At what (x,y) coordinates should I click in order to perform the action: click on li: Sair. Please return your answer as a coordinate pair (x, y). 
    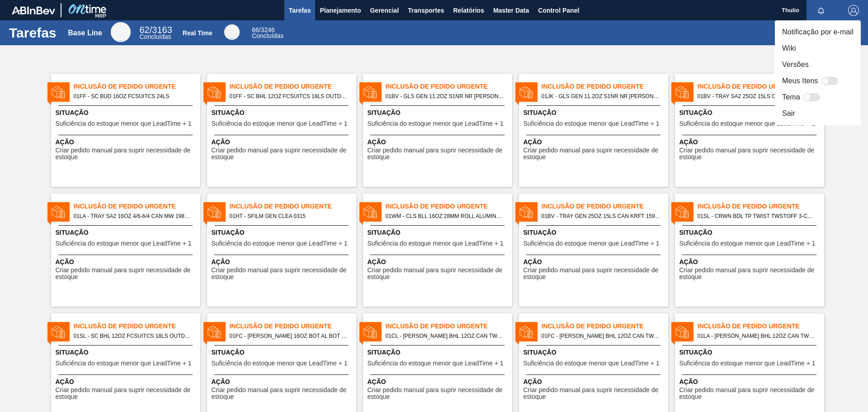
    Looking at the image, I should click on (818, 113).